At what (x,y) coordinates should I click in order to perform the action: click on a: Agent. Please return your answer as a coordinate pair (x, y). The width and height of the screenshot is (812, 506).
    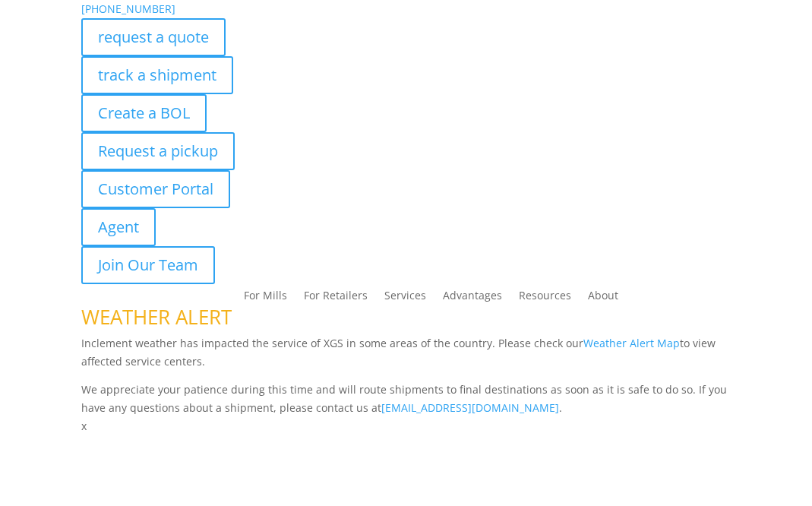
    Looking at the image, I should click on (119, 227).